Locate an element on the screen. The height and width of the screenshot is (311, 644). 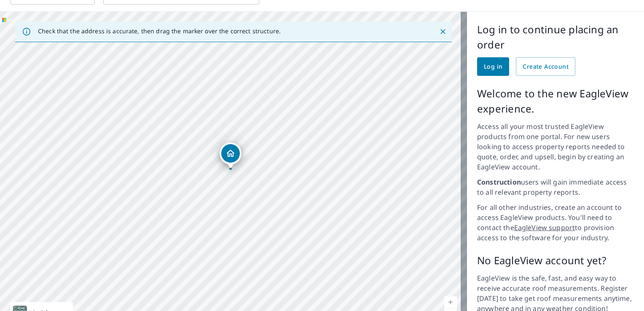
p: No EagleView account yet? is located at coordinates (555, 260).